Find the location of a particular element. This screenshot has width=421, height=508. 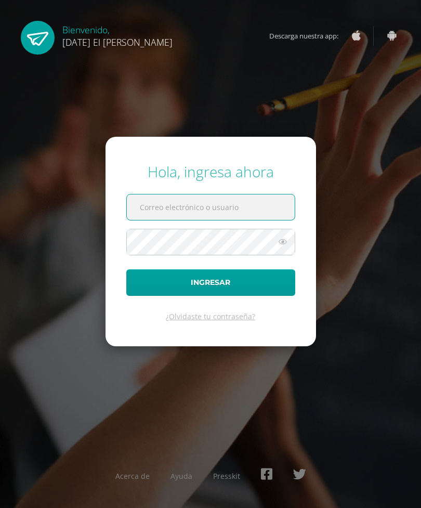

input: Correo electrónico o usuario is located at coordinates (211, 207).